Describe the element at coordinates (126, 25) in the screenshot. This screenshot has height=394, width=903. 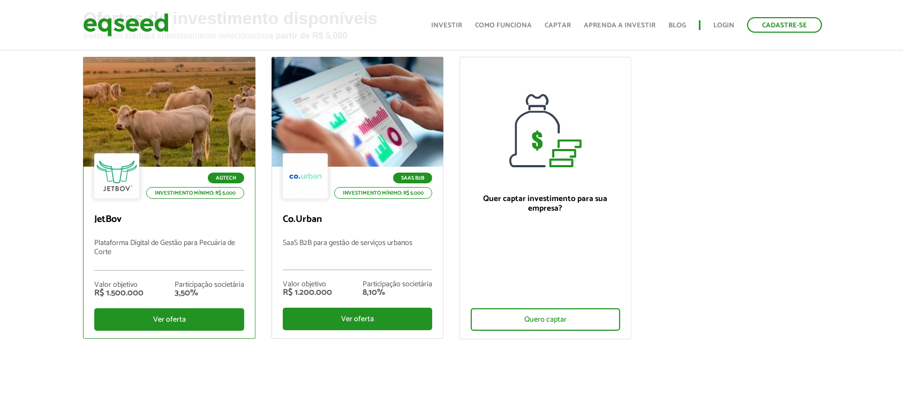
I see `img: EqSeed` at that location.